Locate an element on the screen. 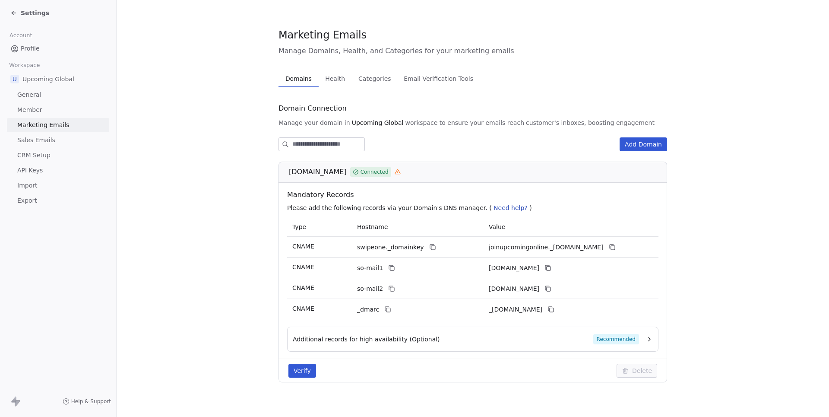  span: Help & Support is located at coordinates (91, 401).